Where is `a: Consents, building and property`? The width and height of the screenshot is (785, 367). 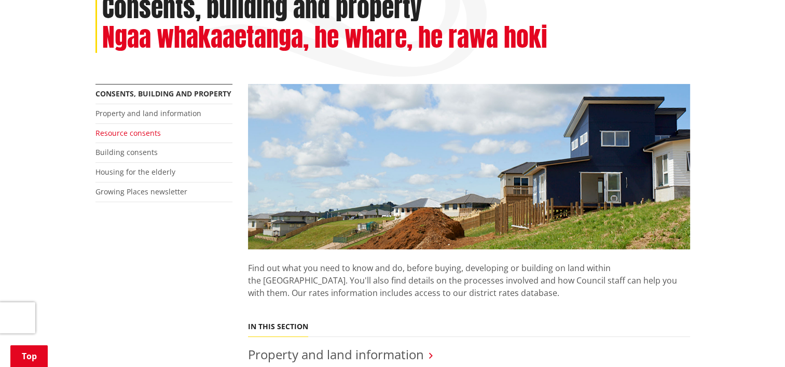 a: Consents, building and property is located at coordinates (163, 93).